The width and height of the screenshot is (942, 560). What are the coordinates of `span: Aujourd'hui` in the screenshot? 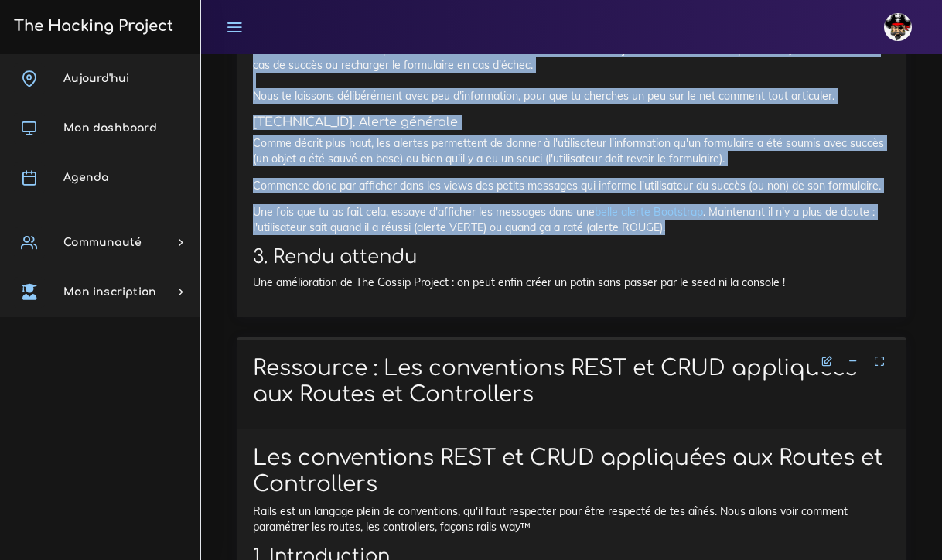 It's located at (96, 78).